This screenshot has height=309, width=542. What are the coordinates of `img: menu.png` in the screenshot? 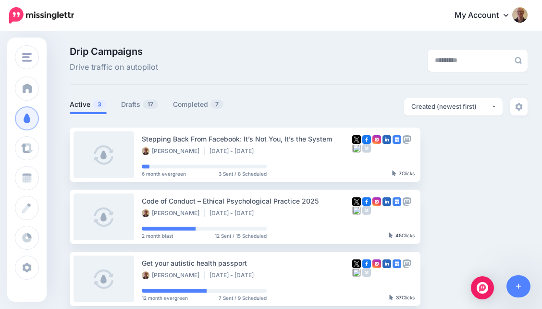 It's located at (27, 57).